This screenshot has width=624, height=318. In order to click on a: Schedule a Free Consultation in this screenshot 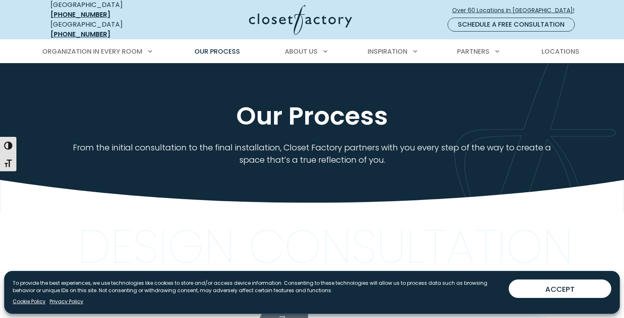, I will do `click(511, 25)`.